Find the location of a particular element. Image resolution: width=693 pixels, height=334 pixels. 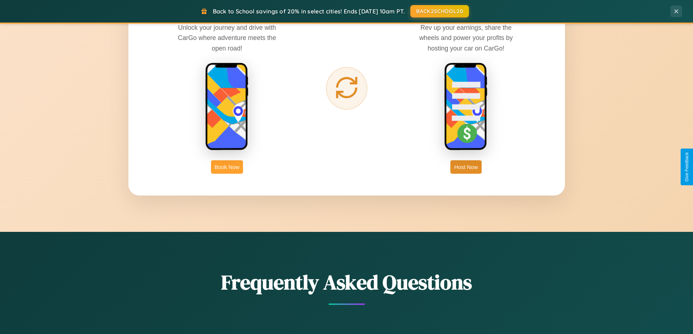

p: Rev up your earnings, share the wheels and power your profits by hosting your car on CarGo! is located at coordinates (466, 38).